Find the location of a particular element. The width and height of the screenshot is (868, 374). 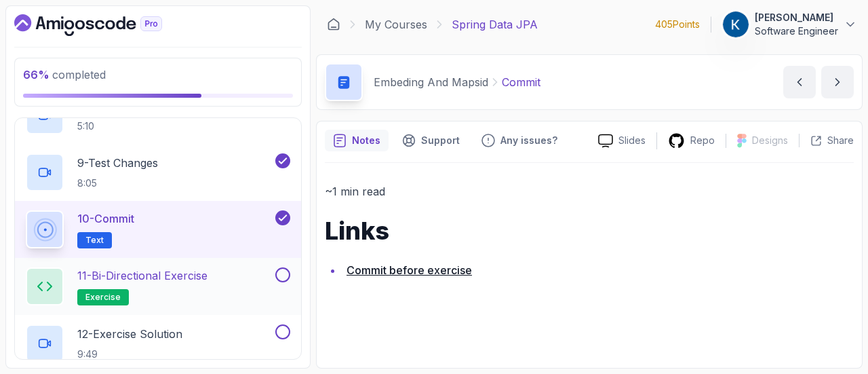

p: 8:05 is located at coordinates (118, 183).